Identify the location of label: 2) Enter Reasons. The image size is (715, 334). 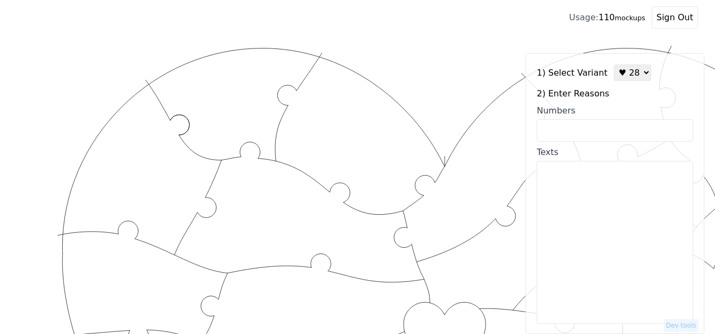
(615, 94).